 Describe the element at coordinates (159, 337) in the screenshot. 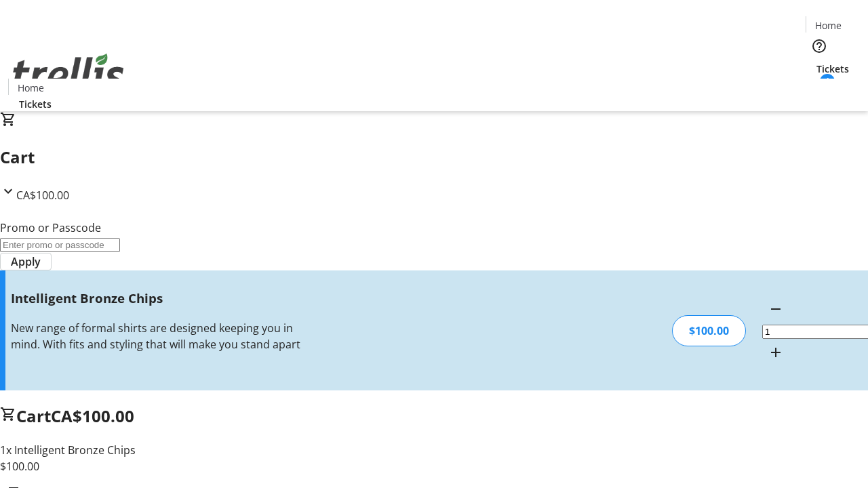

I see `div: New range of formal shirts are designed keeping you in mind. With fits and styling that will make...` at that location.